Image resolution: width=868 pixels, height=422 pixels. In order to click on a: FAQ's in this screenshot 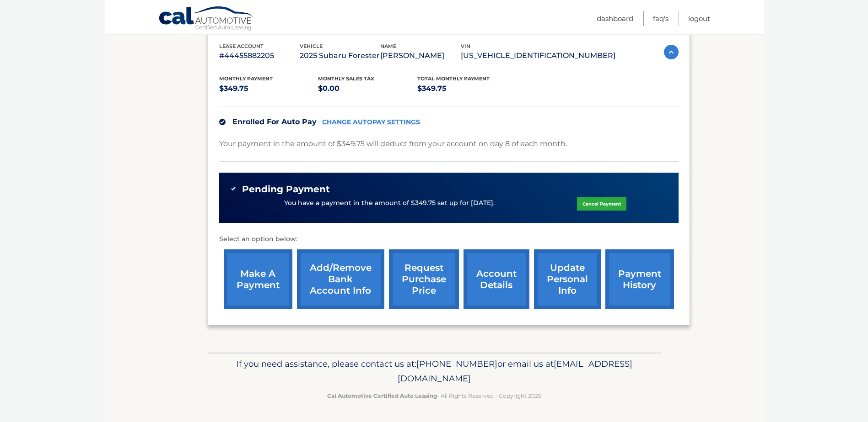, I will do `click(661, 18)`.